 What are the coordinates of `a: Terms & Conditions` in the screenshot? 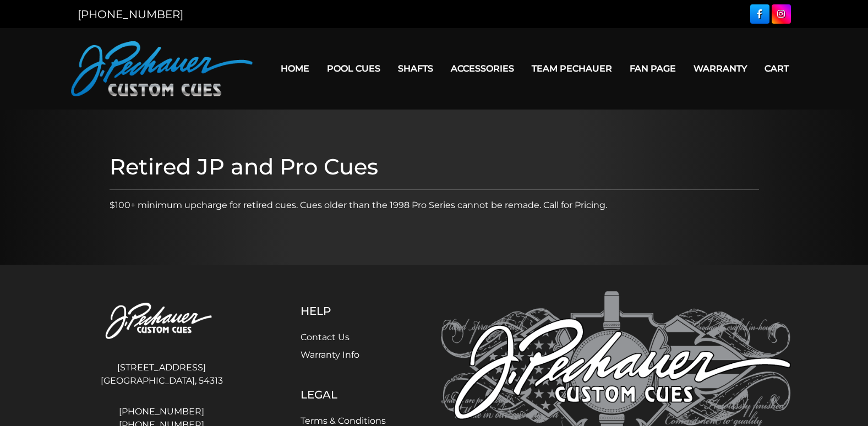 It's located at (343, 420).